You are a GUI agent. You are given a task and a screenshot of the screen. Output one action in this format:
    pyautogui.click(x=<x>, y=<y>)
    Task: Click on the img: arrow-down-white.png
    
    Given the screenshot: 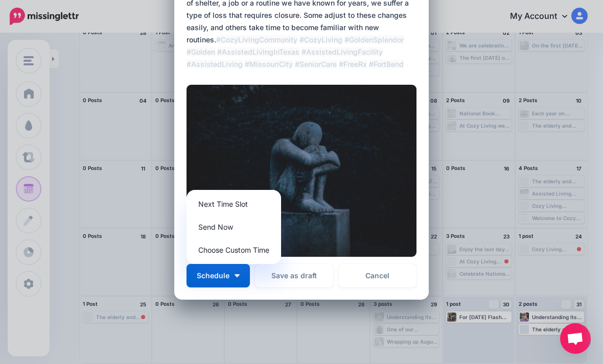 What is the action you would take?
    pyautogui.click(x=237, y=275)
    